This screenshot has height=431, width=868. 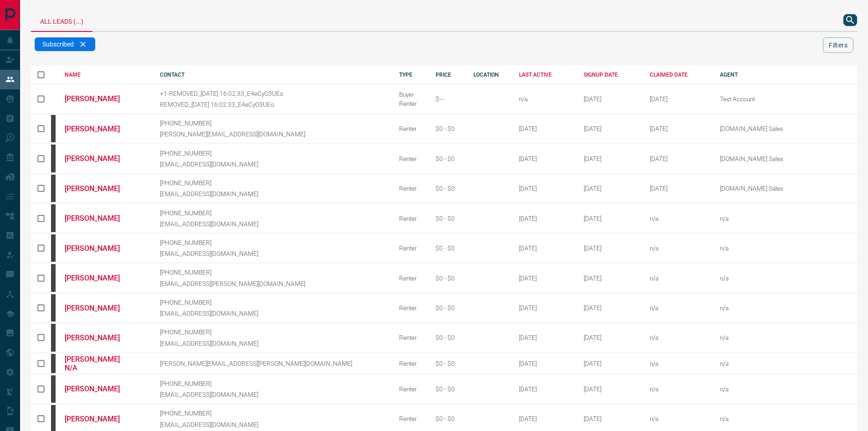 What do you see at coordinates (65, 44) in the screenshot?
I see `div: Subscribed` at bounding box center [65, 44].